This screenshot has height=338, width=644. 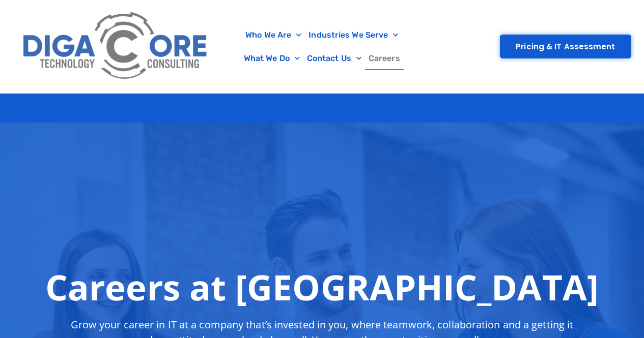 What do you see at coordinates (565, 47) in the screenshot?
I see `a: Pricing & IT Assessment` at bounding box center [565, 47].